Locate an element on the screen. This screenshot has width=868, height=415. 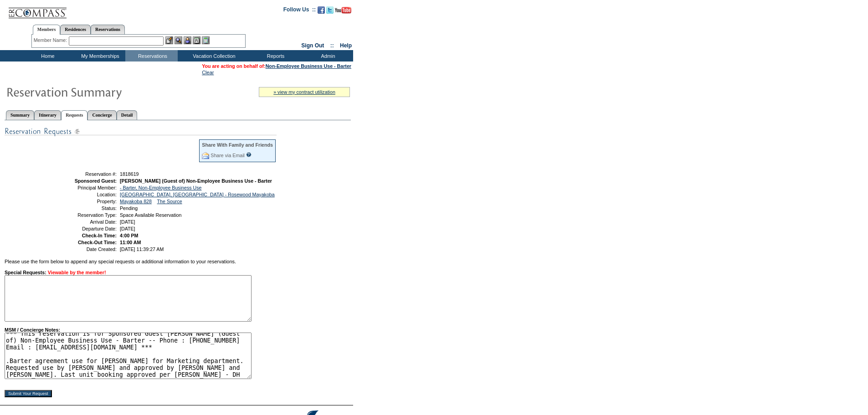
a: Clear is located at coordinates (208, 72).